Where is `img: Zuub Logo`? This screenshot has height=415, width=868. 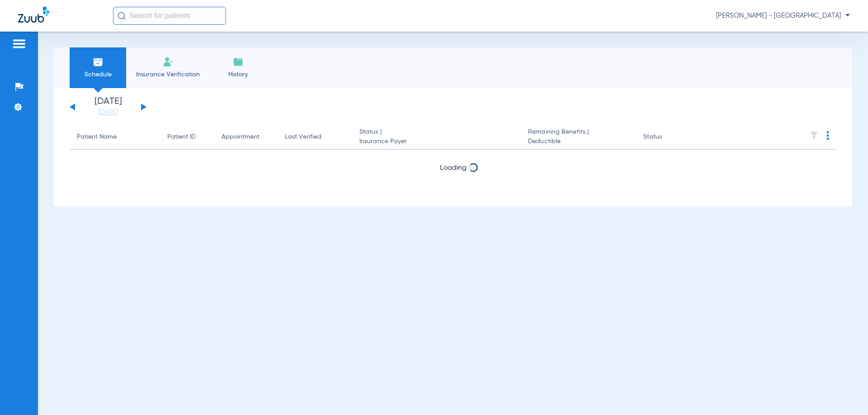 img: Zuub Logo is located at coordinates (33, 14).